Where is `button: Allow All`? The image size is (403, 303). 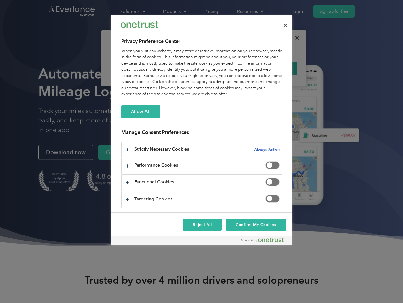 button: Allow All is located at coordinates (141, 112).